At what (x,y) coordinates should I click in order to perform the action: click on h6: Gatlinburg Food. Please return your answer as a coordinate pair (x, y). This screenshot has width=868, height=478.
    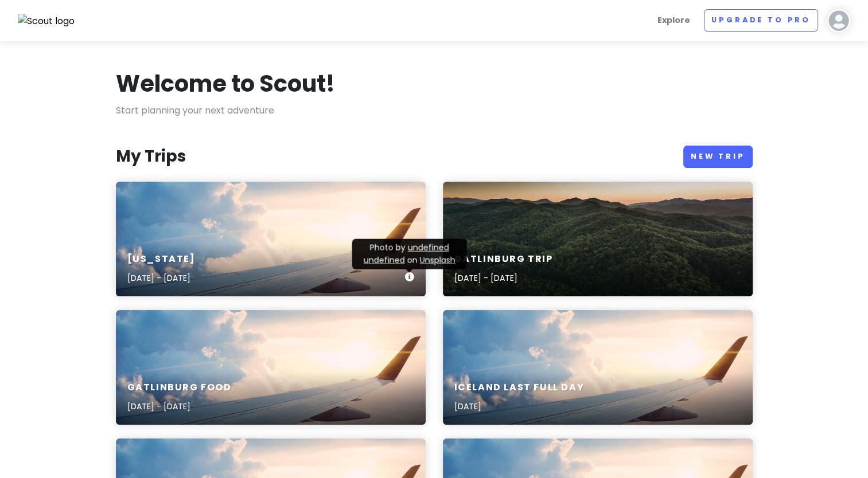
    Looking at the image, I should click on (180, 387).